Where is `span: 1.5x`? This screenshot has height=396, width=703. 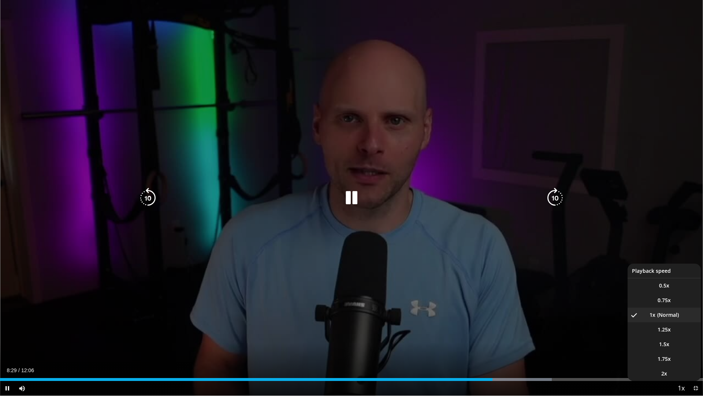
span: 1.5x is located at coordinates (664, 344).